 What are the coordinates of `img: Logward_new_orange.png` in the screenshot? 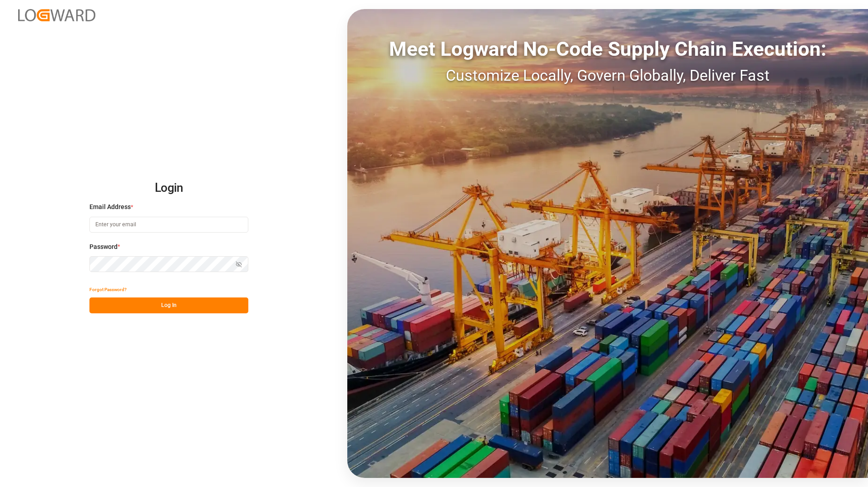 It's located at (57, 15).